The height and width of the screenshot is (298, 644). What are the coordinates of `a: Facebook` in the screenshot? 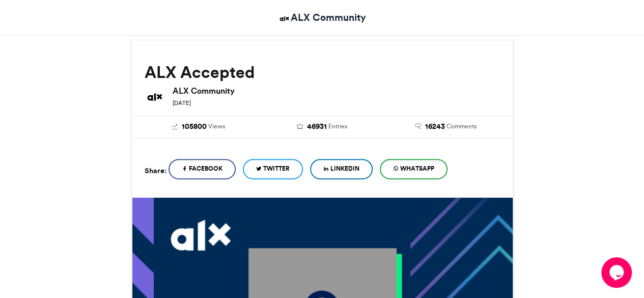 It's located at (202, 169).